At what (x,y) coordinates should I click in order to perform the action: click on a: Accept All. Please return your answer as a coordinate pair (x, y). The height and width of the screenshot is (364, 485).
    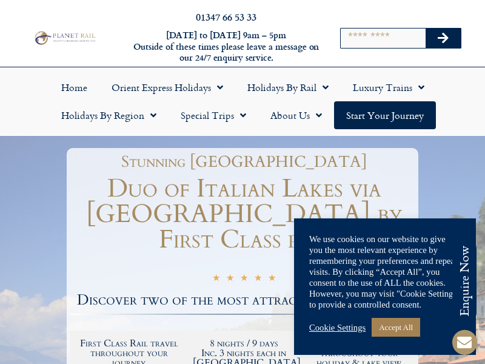
    Looking at the image, I should click on (396, 327).